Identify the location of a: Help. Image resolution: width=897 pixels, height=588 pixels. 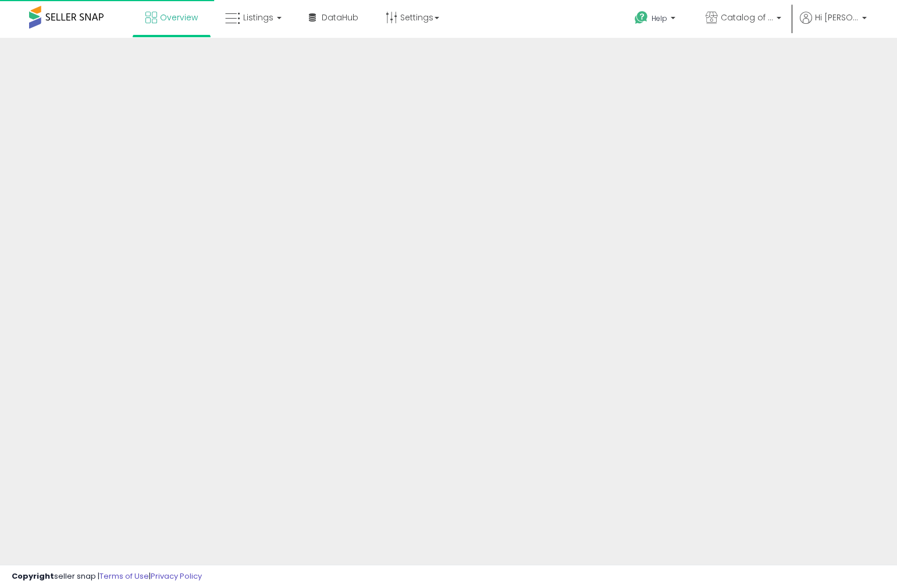
(656, 20).